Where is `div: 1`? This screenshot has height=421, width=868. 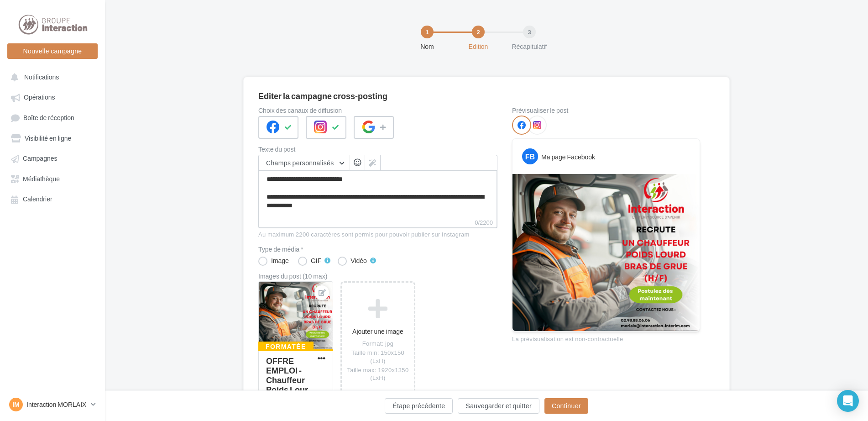 div: 1 is located at coordinates (427, 32).